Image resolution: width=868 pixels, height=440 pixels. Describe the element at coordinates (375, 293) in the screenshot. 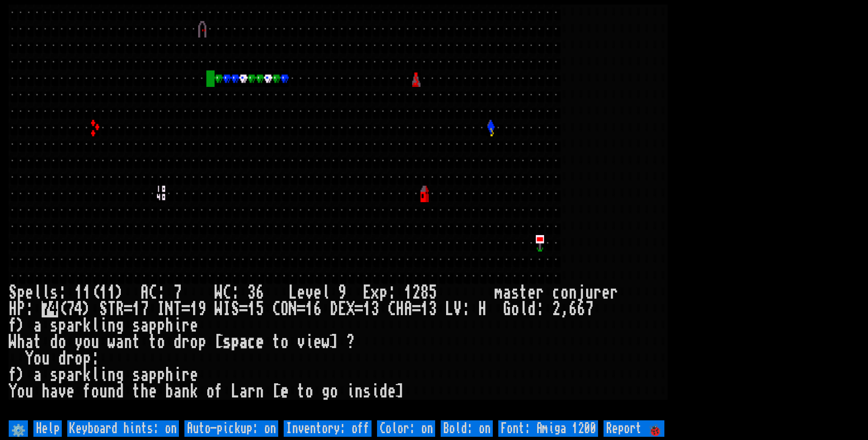

I see `div: x` at that location.